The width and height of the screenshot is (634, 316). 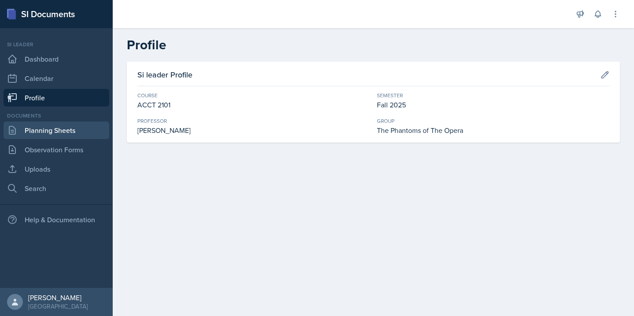 What do you see at coordinates (165, 74) in the screenshot?
I see `h3: Si leader Profile` at bounding box center [165, 74].